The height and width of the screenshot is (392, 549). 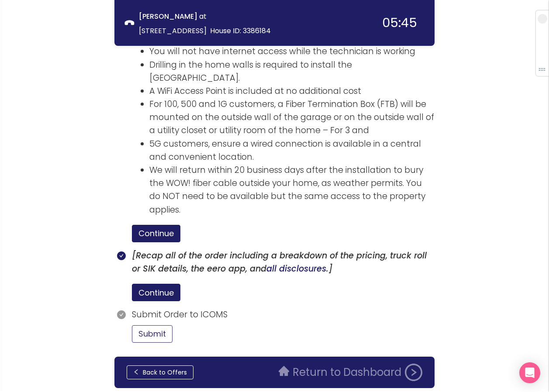 What do you see at coordinates (292, 51) in the screenshot?
I see `li: You will not have internet access while the technician is working` at bounding box center [292, 51].